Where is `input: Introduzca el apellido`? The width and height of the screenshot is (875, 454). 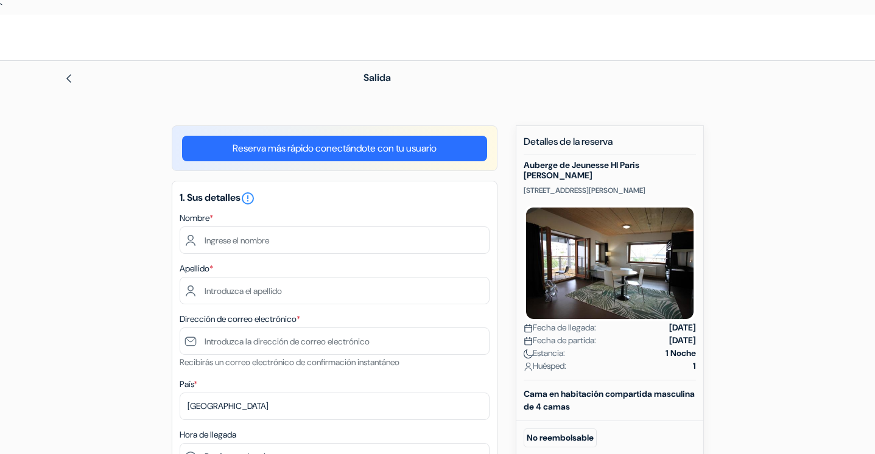
input: Introduzca el apellido is located at coordinates (334, 290).